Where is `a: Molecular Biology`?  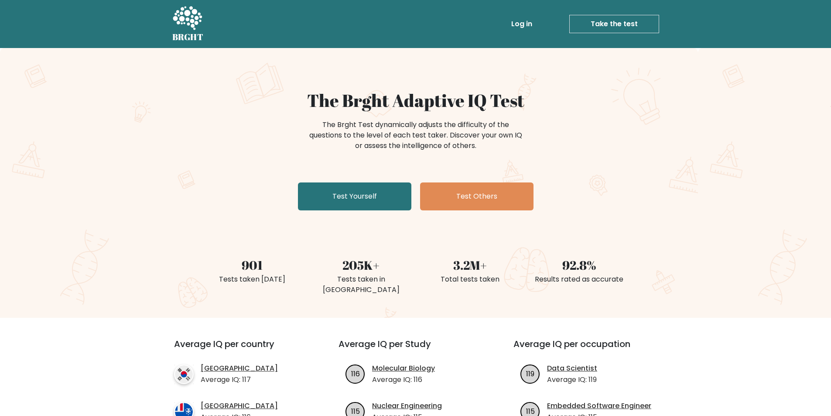 a: Molecular Biology is located at coordinates (404, 368).